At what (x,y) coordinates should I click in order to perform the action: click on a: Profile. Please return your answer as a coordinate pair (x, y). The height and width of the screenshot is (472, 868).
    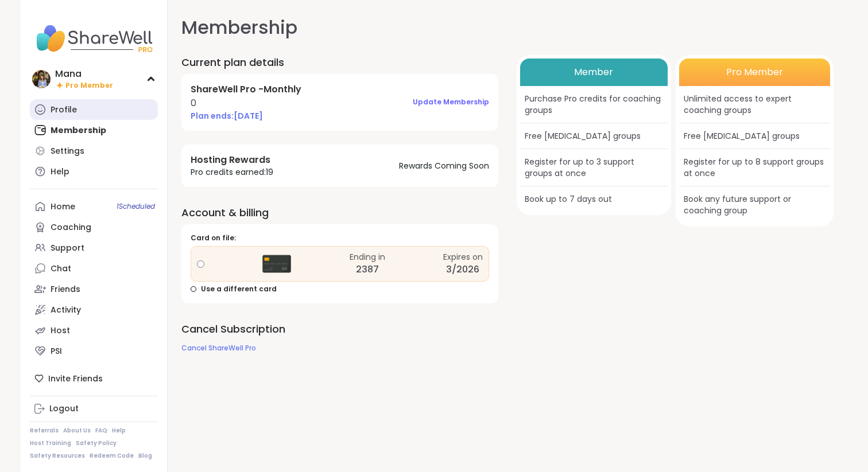
    Looking at the image, I should click on (94, 109).